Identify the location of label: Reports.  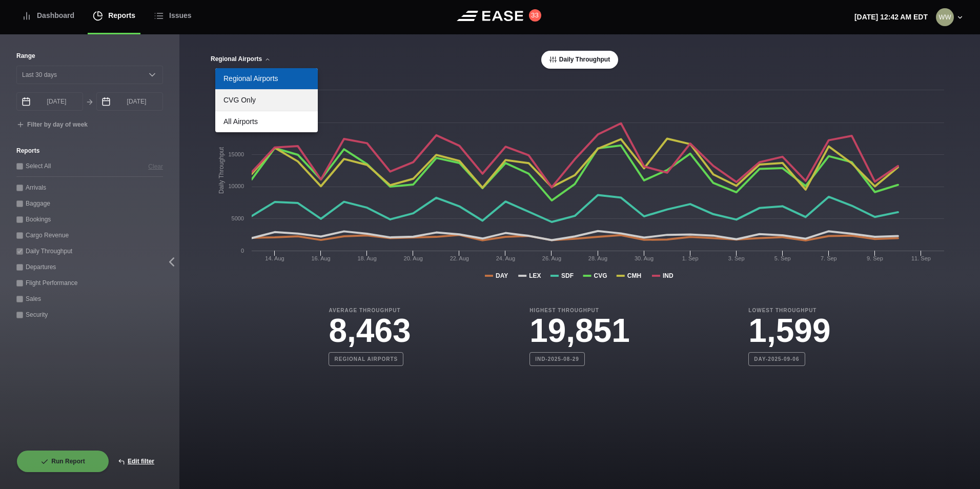
(90, 150).